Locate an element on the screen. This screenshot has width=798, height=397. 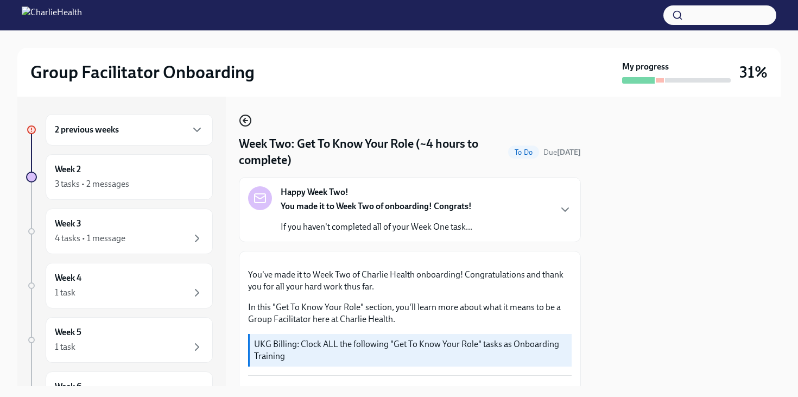
p: If you haven't completed all of your Week One task... is located at coordinates (376, 227).